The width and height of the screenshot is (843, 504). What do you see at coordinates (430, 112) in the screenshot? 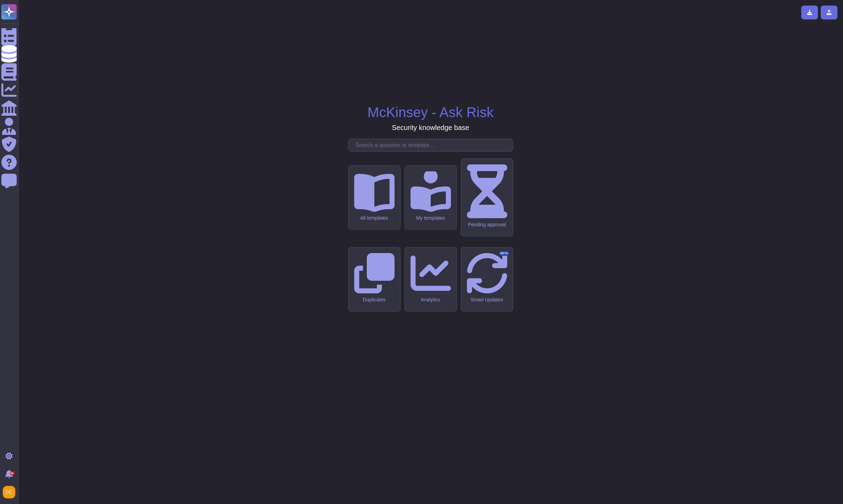
I see `h1: McKinsey - Ask Risk` at bounding box center [430, 112].